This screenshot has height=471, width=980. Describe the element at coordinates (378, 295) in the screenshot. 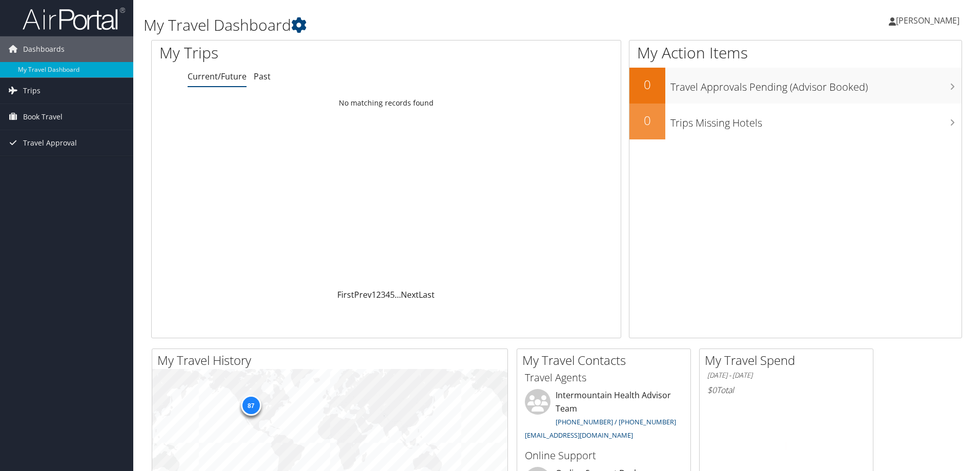

I see `a: 2` at that location.